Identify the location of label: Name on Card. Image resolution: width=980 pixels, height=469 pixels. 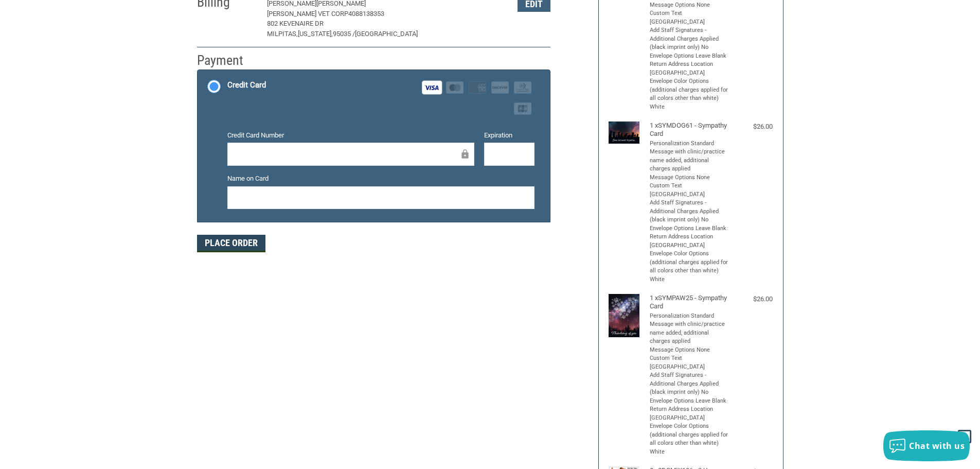
(381, 179).